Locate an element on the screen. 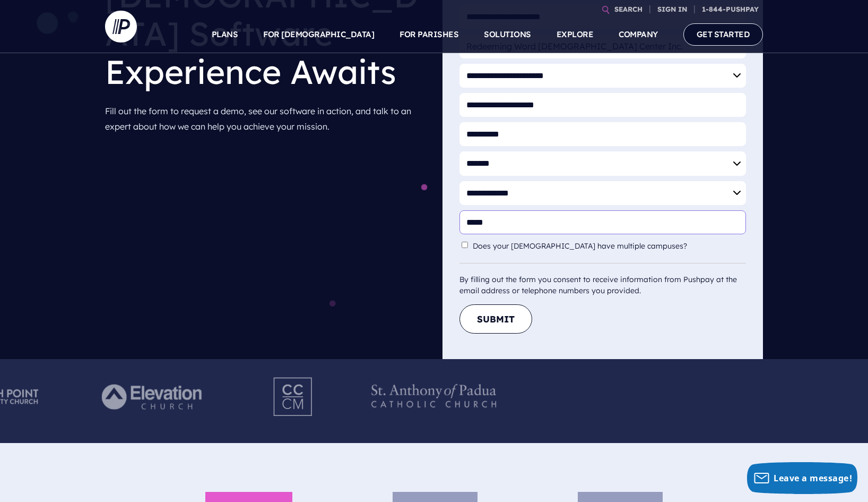 This screenshot has width=868, height=502. a: GET STARTED is located at coordinates (723, 34).